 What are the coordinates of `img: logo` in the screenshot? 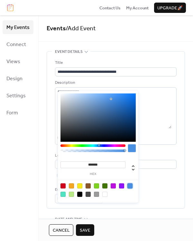 It's located at (10, 8).